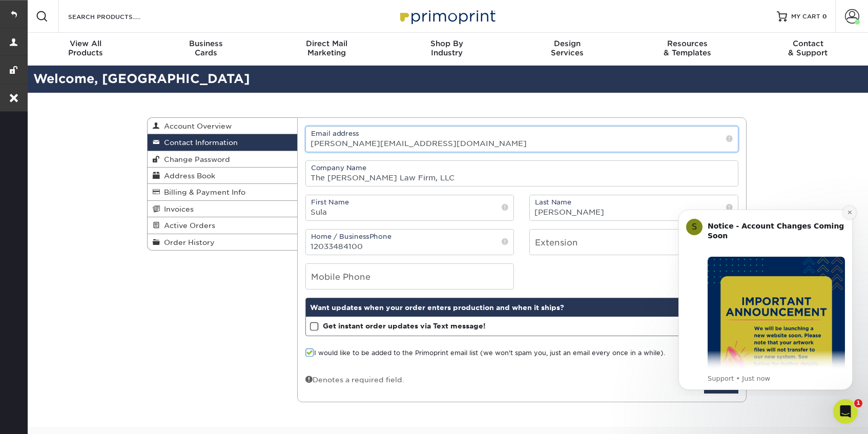  Describe the element at coordinates (222, 242) in the screenshot. I see `a: Order History` at that location.